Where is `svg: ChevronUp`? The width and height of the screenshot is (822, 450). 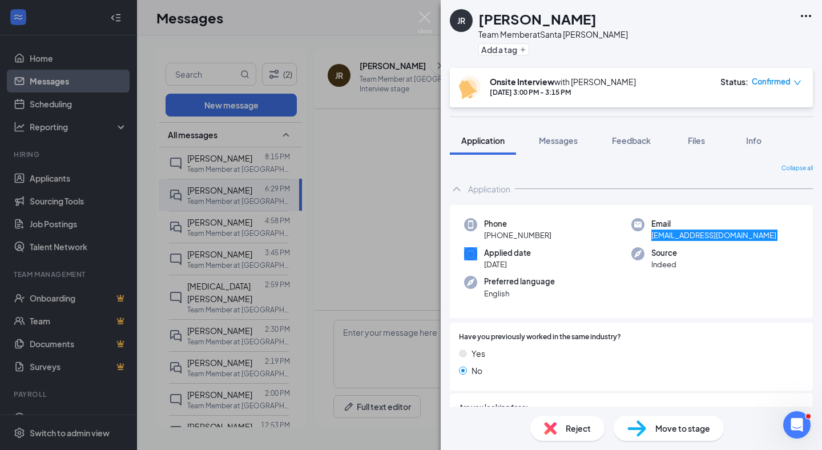 svg: ChevronUp is located at coordinates (456, 189).